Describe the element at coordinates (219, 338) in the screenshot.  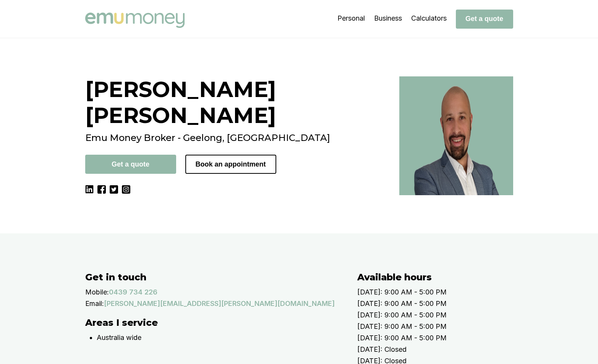
I see `p: Australia wide` at that location.